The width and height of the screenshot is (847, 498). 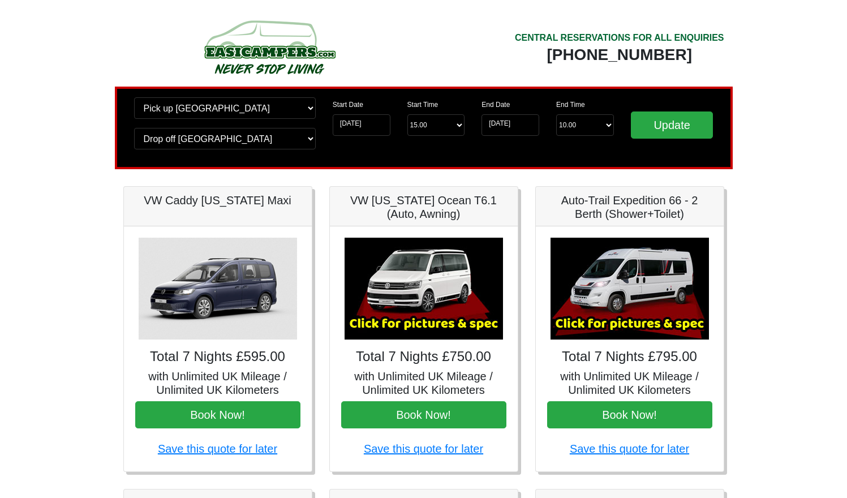 What do you see at coordinates (570, 105) in the screenshot?
I see `label: End Time` at bounding box center [570, 105].